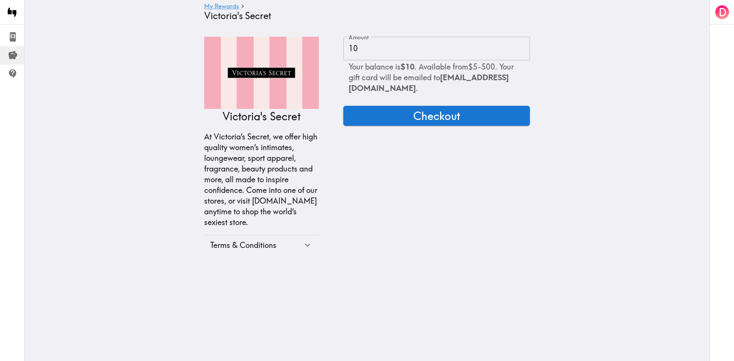 The height and width of the screenshot is (361, 734). I want to click on label: Amount, so click(359, 37).